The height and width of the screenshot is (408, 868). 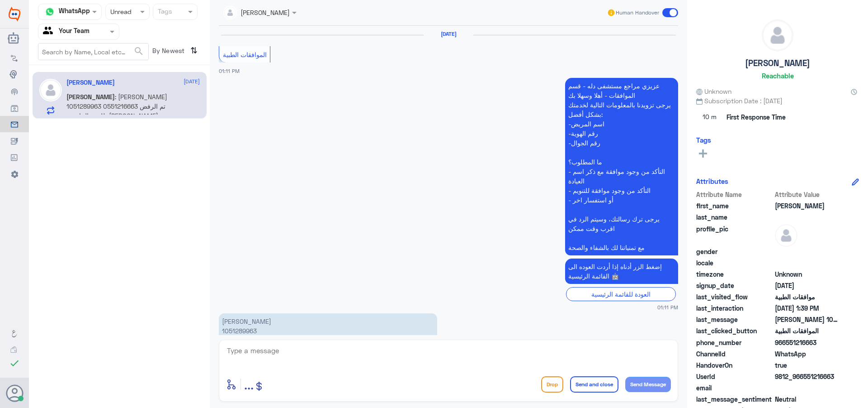 I want to click on span: 0, so click(x=808, y=399).